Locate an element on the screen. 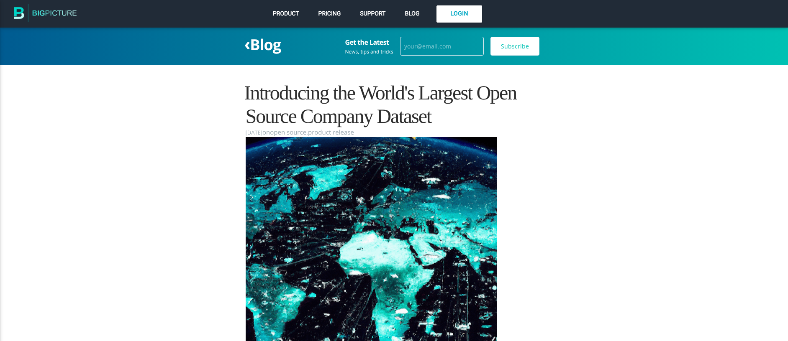  div: News, tips and tricks is located at coordinates (369, 52).